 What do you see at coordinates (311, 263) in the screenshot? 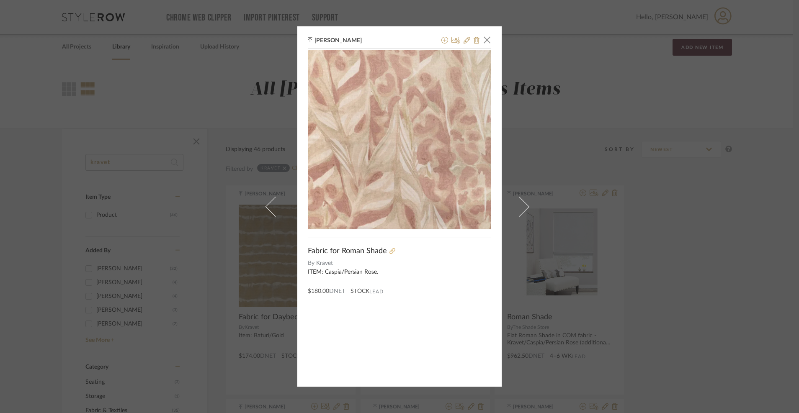
I see `span: By` at bounding box center [311, 263].